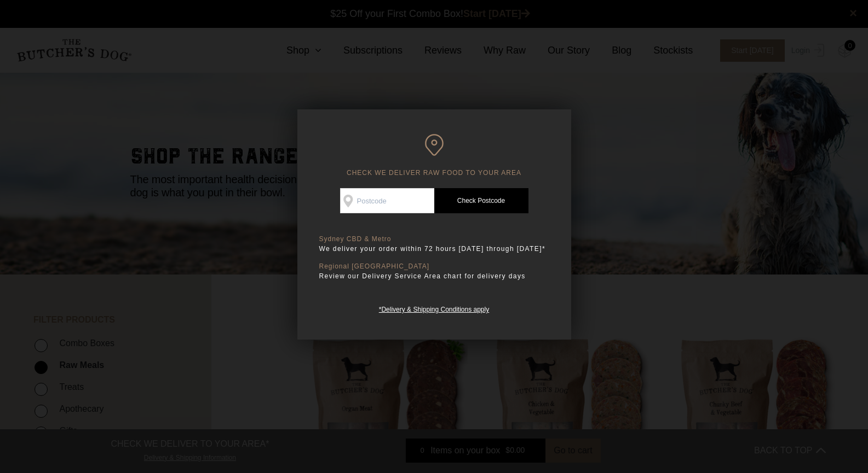 The height and width of the screenshot is (473, 868). I want to click on a: Check Postcode, so click(482, 201).